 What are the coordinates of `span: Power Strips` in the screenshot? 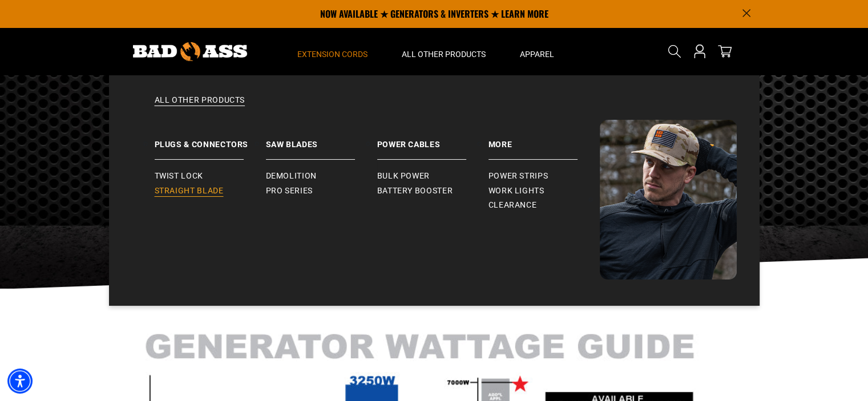 It's located at (518, 176).